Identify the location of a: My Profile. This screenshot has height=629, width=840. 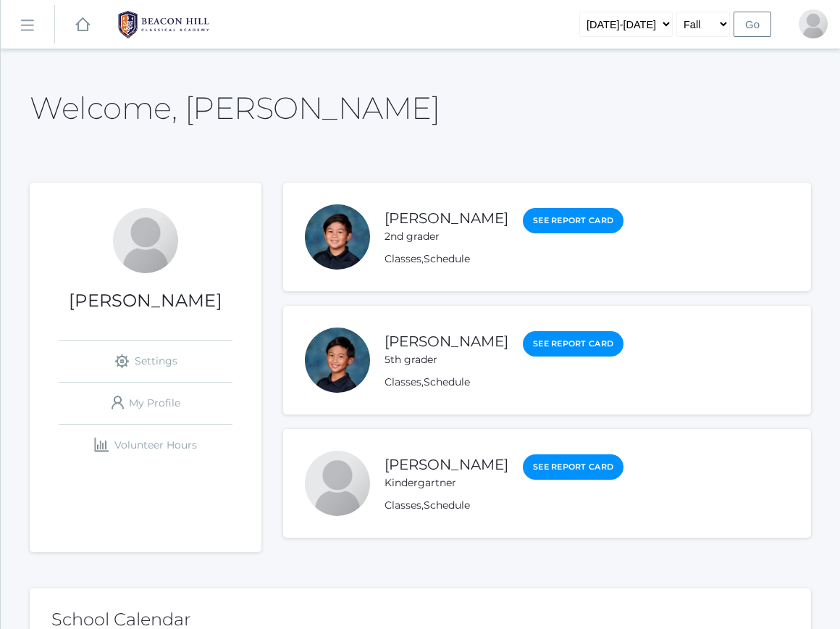
(146, 403).